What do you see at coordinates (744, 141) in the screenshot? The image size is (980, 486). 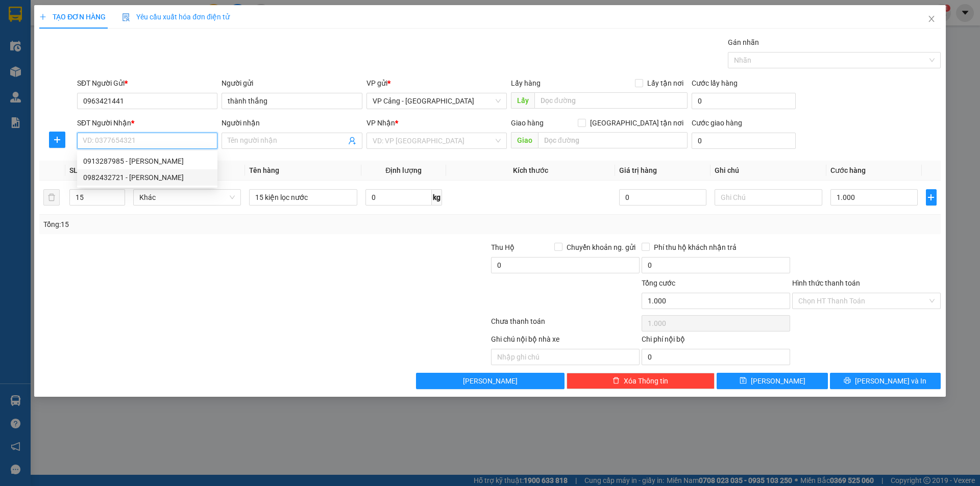 I see `input: Cước giao hàng` at bounding box center [744, 141].